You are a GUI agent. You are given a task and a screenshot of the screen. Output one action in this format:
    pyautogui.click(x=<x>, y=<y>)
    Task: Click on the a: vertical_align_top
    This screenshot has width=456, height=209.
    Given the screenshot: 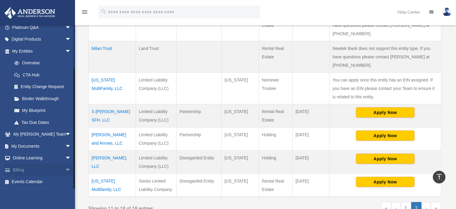 What is the action you would take?
    pyautogui.click(x=439, y=177)
    